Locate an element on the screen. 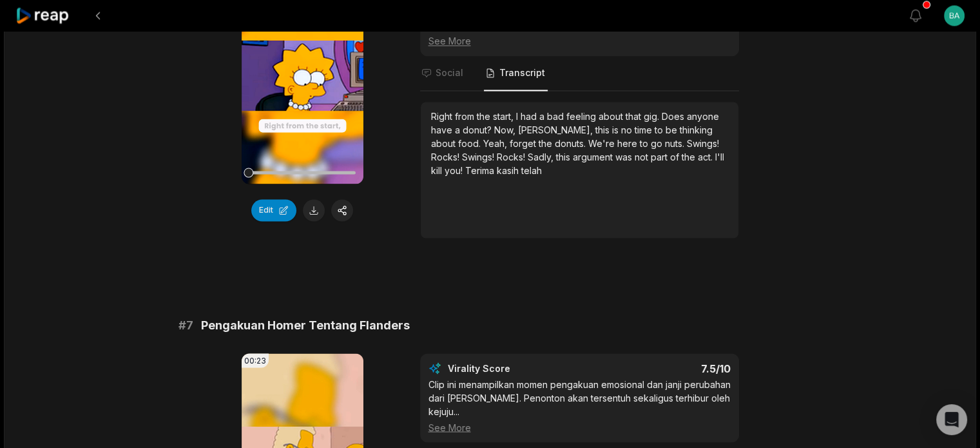 This screenshot has height=448, width=980. nav: Tabs is located at coordinates (579, 74).